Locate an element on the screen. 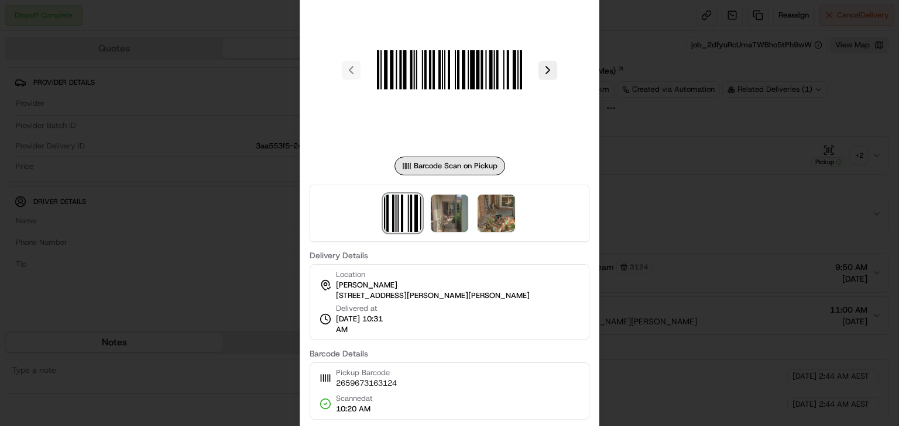 The image size is (899, 426). span: Delivered at is located at coordinates (363, 309).